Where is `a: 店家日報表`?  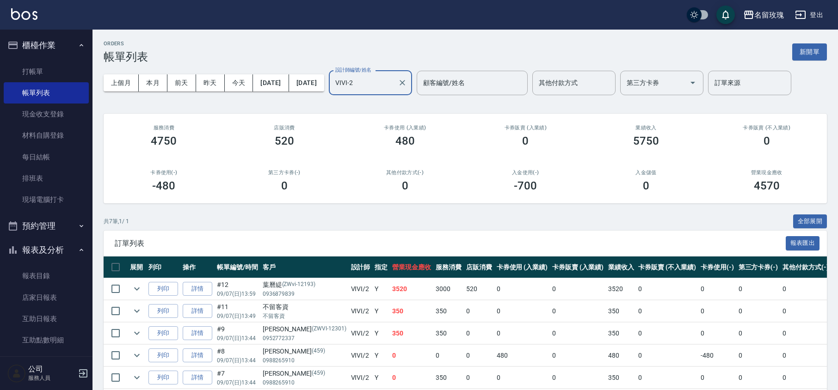 a: 店家日報表 is located at coordinates (46, 298).